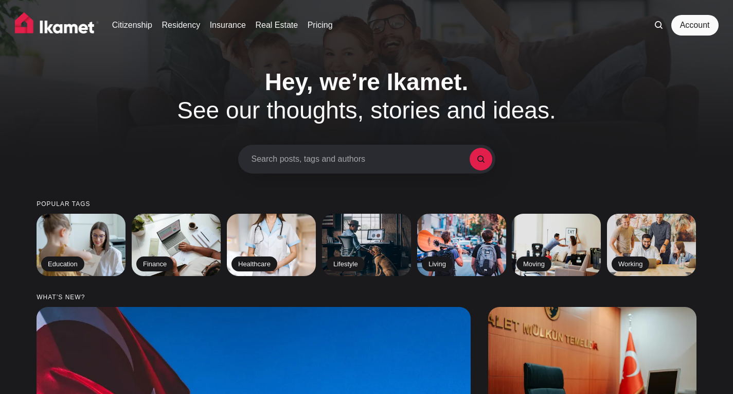 The width and height of the screenshot is (733, 394). What do you see at coordinates (367, 96) in the screenshot?
I see `h1: See our thoughts, stories and ideas.` at bounding box center [367, 96].